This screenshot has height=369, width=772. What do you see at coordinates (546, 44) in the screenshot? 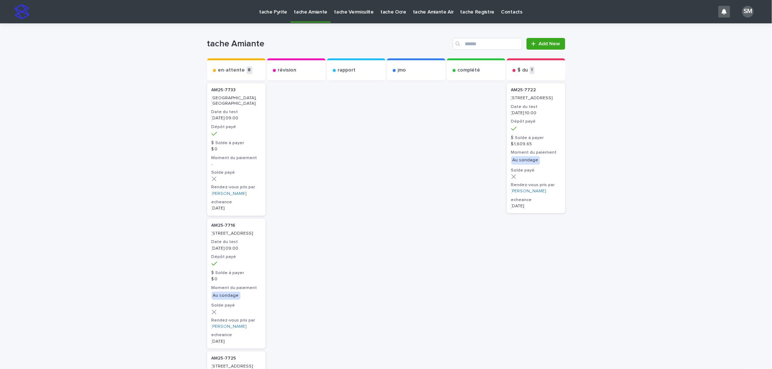
I see `a: Add New` at bounding box center [546, 44].